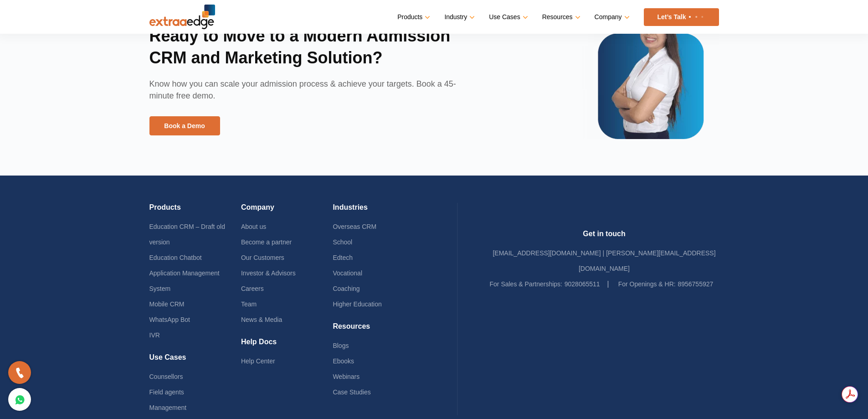  I want to click on a: Education CRM – Draft old version, so click(187, 234).